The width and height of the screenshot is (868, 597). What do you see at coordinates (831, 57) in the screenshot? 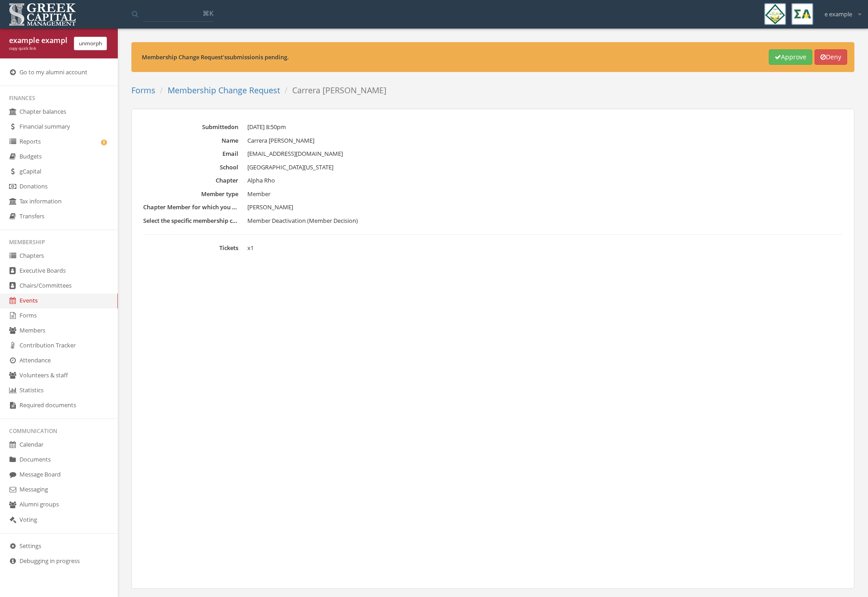
I see `button: Deny` at bounding box center [831, 57].